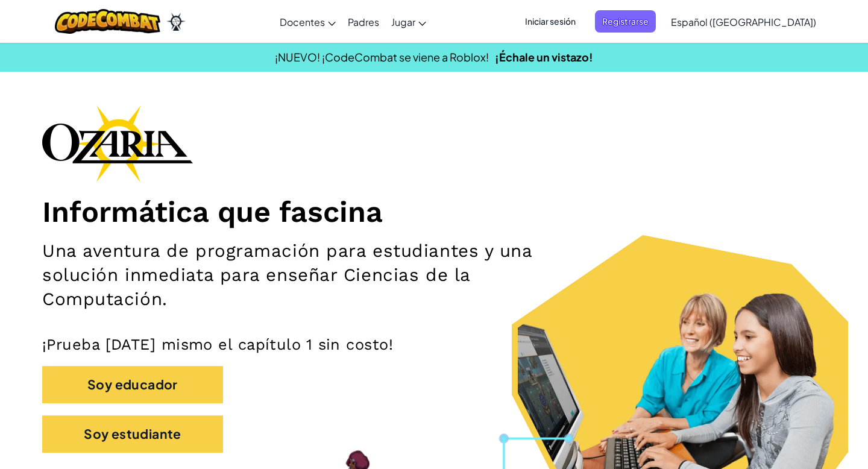 This screenshot has height=469, width=868. What do you see at coordinates (434, 212) in the screenshot?
I see `h1: Informática que fascina` at bounding box center [434, 212].